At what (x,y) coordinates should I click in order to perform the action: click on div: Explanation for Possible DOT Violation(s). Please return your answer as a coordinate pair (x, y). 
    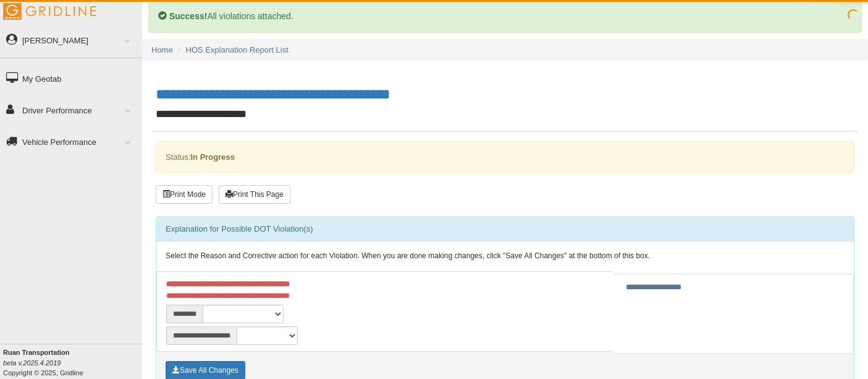
    Looking at the image, I should click on (505, 228).